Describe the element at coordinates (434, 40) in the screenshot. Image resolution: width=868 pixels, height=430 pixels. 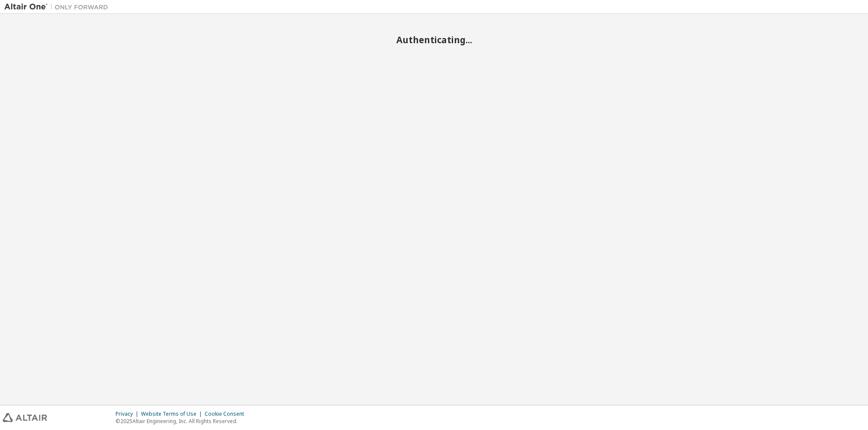
I see `h2: Authenticating...` at that location.